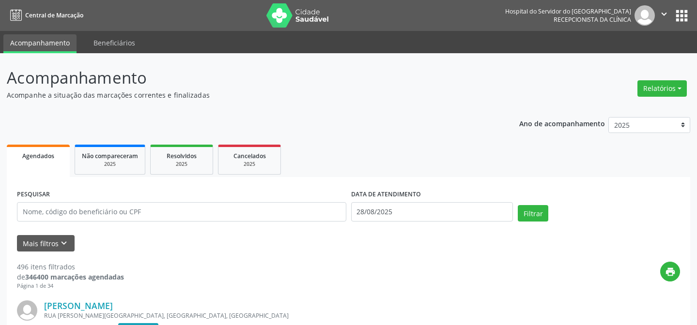  Describe the element at coordinates (562, 123) in the screenshot. I see `p: Ano de acompanhamento` at that location.